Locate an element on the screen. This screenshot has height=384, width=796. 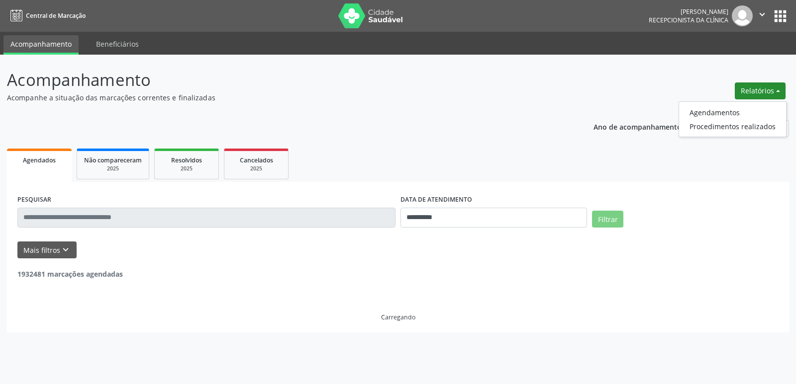
span: Não compareceram is located at coordinates (113, 160).